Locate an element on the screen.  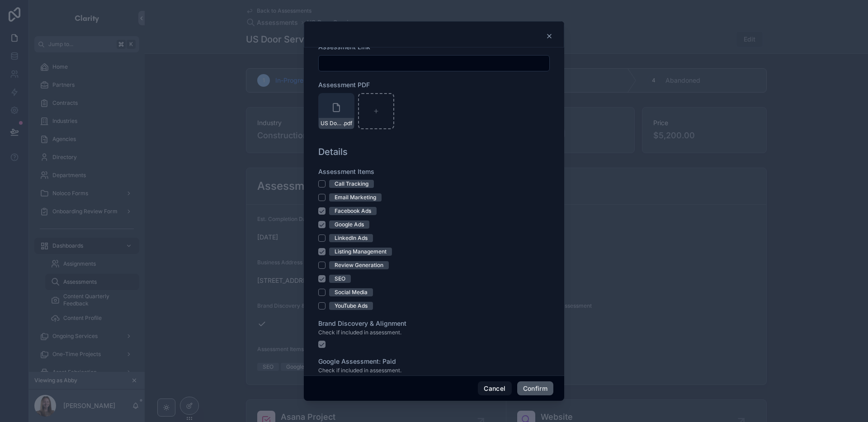
span: Assessment PDF is located at coordinates (344, 85).